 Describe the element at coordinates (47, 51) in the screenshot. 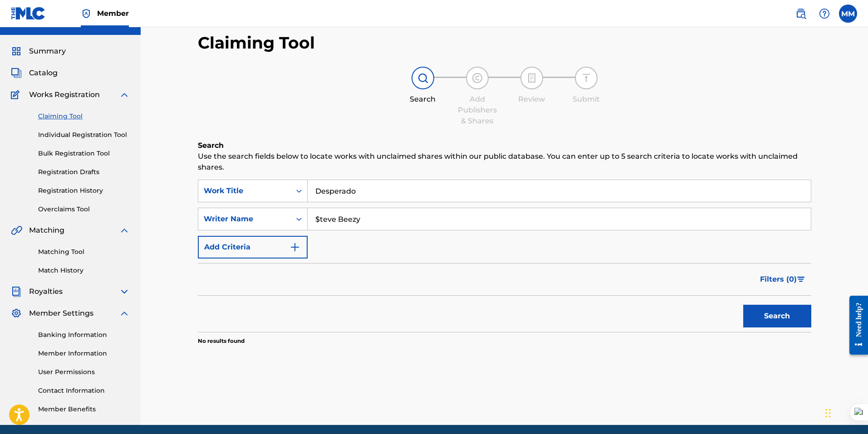

I see `span: Summary` at that location.